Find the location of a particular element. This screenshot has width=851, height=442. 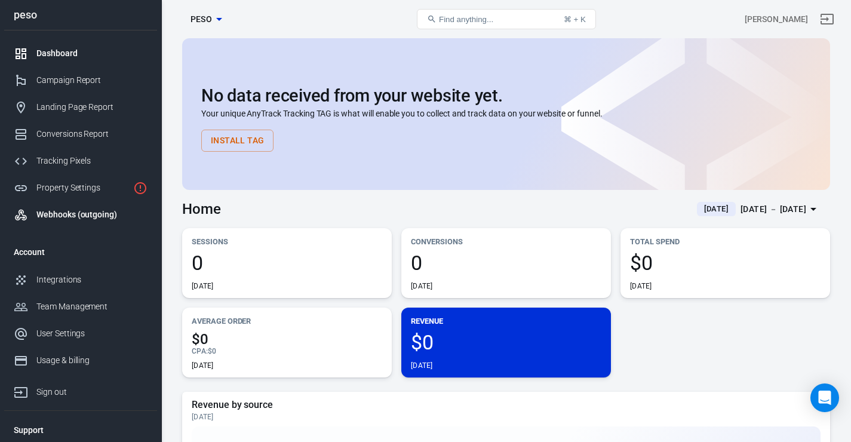

div: Integrations is located at coordinates (92, 280).